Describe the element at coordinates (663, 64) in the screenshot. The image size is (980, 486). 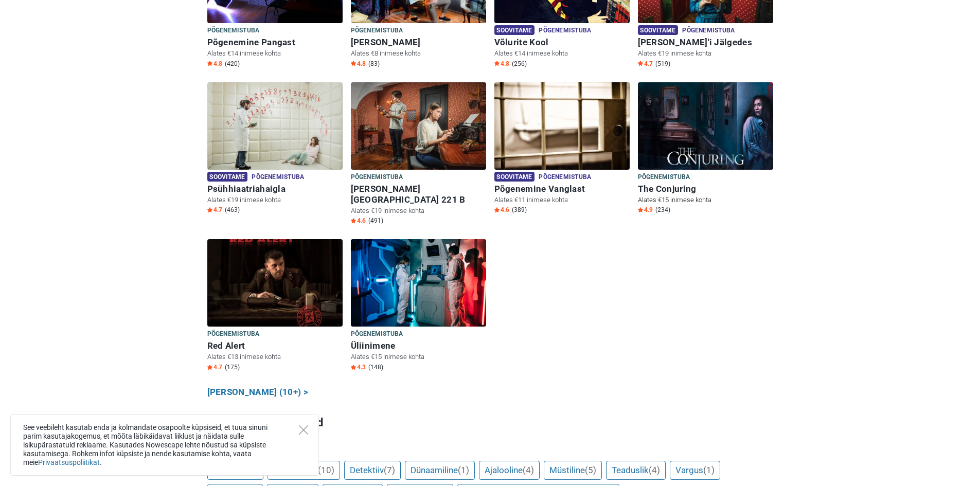
I see `span: (519)` at that location.